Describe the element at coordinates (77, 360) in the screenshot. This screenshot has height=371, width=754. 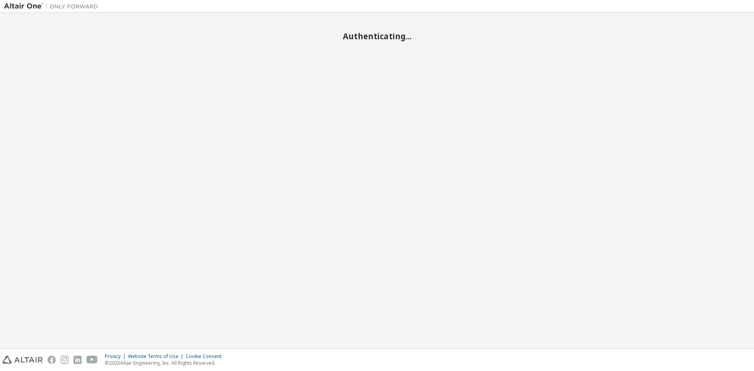
I see `img: linkedin.svg` at that location.